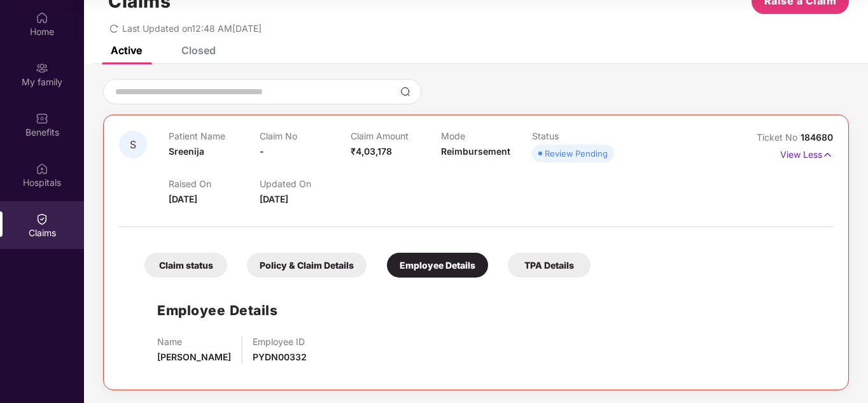 The height and width of the screenshot is (403, 868). What do you see at coordinates (396, 136) in the screenshot?
I see `p: Claim Amount` at bounding box center [396, 136].